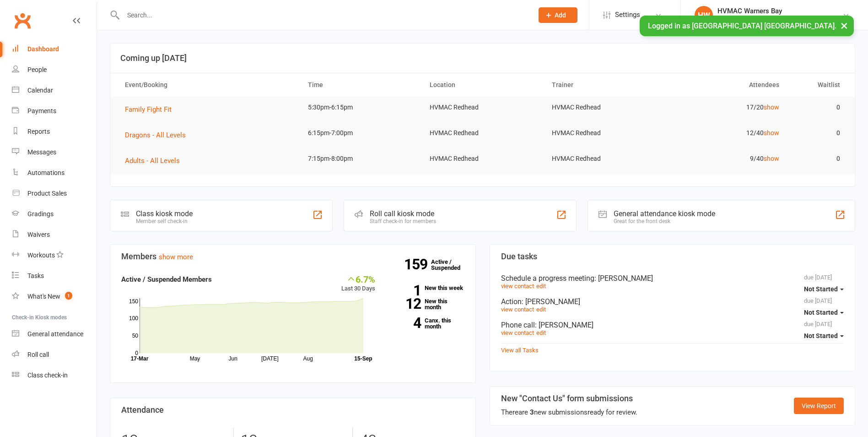 This screenshot has height=437, width=868. Describe the element at coordinates (427, 287) in the screenshot. I see `a: 1New this week` at that location.